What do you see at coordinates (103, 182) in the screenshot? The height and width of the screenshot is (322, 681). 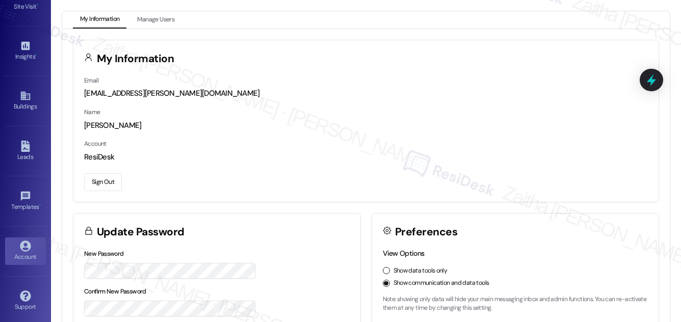 I see `button: Sign Out` at bounding box center [103, 182].